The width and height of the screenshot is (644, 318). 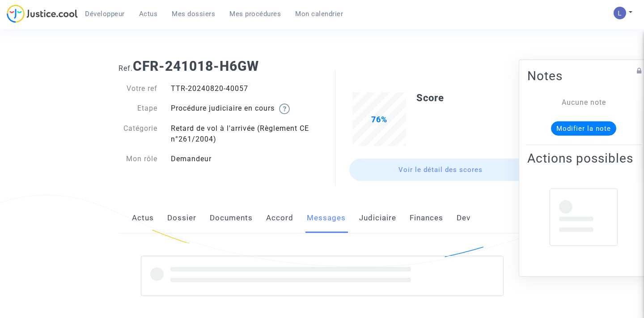 What do you see at coordinates (319, 14) in the screenshot?
I see `span: Mon calendrier` at bounding box center [319, 14].